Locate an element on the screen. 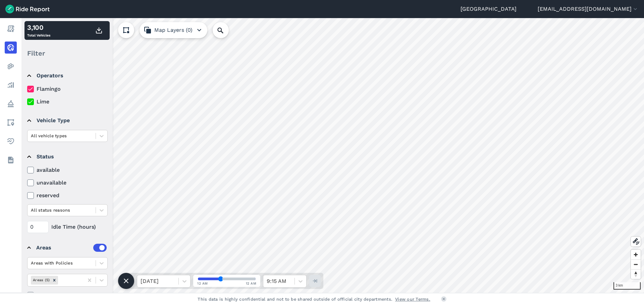  input: Search Location or Vehicles is located at coordinates (226, 30).